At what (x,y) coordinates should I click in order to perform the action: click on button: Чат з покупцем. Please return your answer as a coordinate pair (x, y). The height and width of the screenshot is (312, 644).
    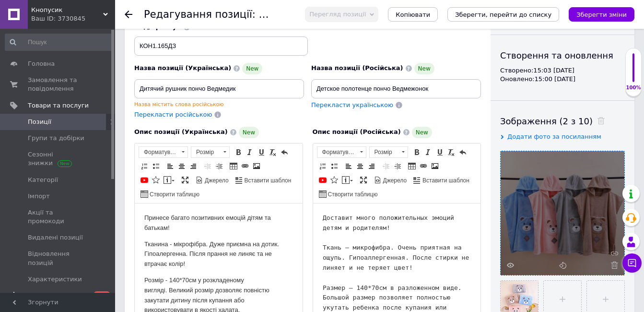
    Looking at the image, I should click on (632, 263).